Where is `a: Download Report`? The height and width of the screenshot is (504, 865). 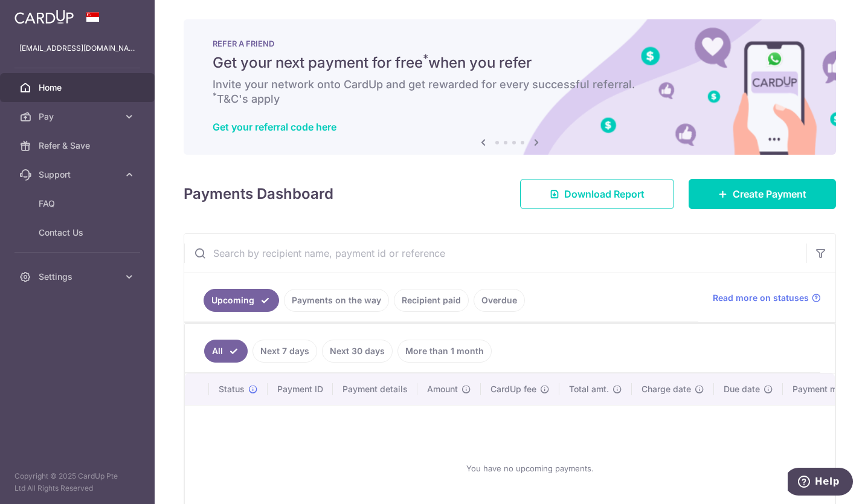
a: Download Report is located at coordinates (597, 194).